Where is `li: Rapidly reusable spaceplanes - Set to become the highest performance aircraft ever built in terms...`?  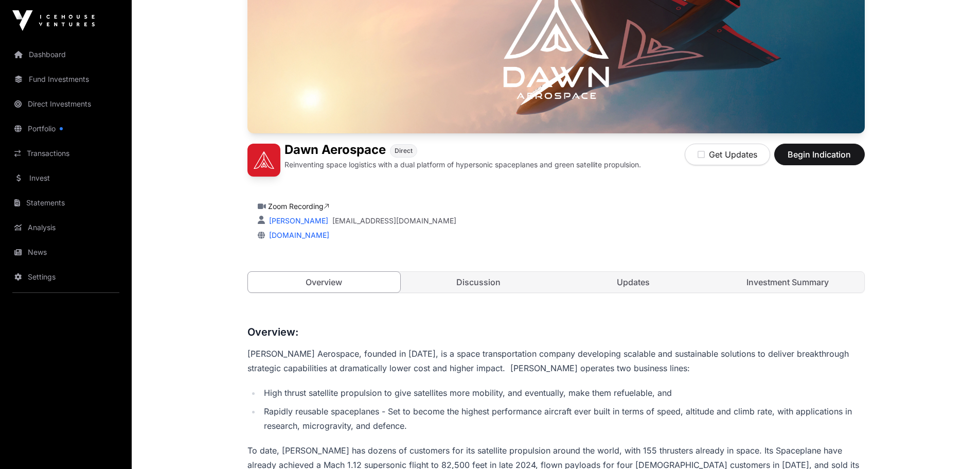 li: Rapidly reusable spaceplanes - Set to become the highest performance aircraft ever built in terms... is located at coordinates (563, 419).